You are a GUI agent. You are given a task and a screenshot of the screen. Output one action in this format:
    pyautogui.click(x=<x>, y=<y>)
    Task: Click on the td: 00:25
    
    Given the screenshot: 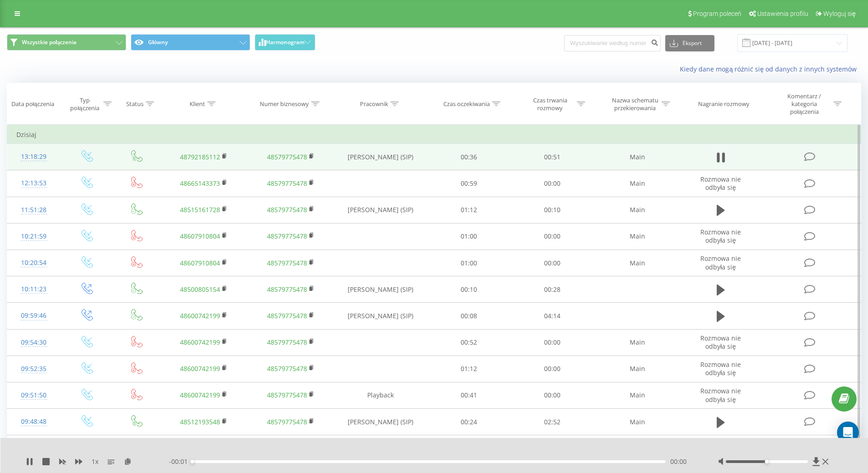 What is the action you would take?
    pyautogui.click(x=469, y=448)
    